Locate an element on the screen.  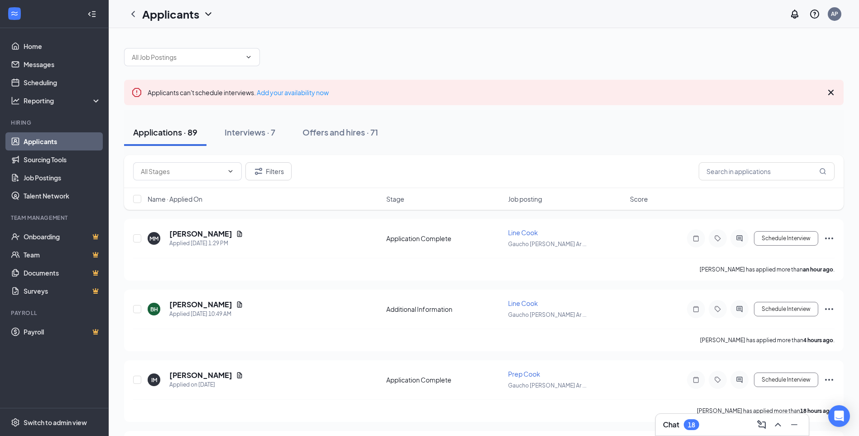
a: Scheduling is located at coordinates (62, 82).